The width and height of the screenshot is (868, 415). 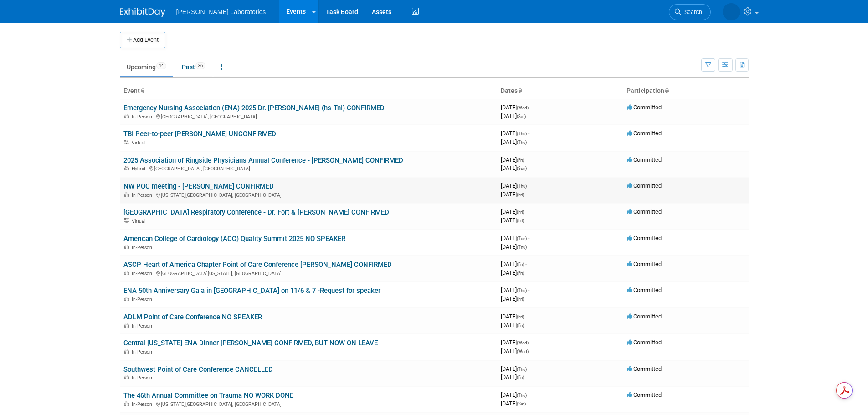 What do you see at coordinates (208, 396) in the screenshot?
I see `a: The 46th Annual Committee on Trauma NO WORK DONE` at bounding box center [208, 396].